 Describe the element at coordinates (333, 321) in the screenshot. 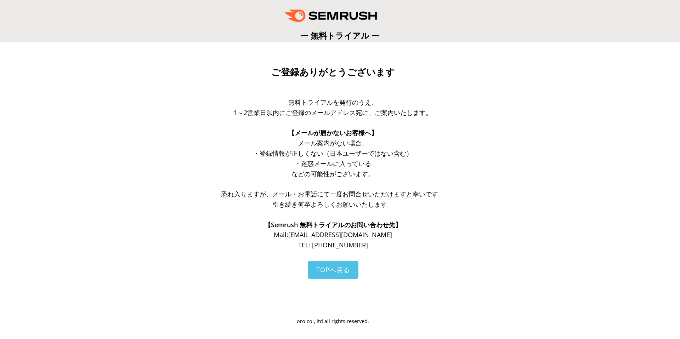

I see `span: oro co., ltd all rights reserved.` at that location.